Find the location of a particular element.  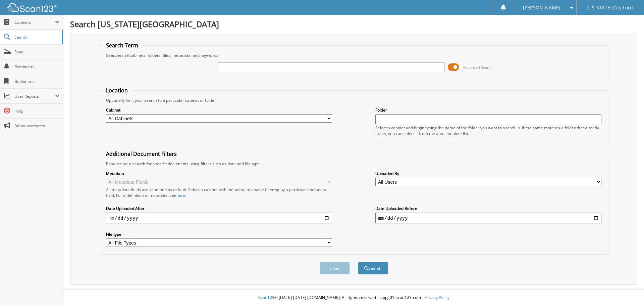

span: Search is located at coordinates (37, 37).